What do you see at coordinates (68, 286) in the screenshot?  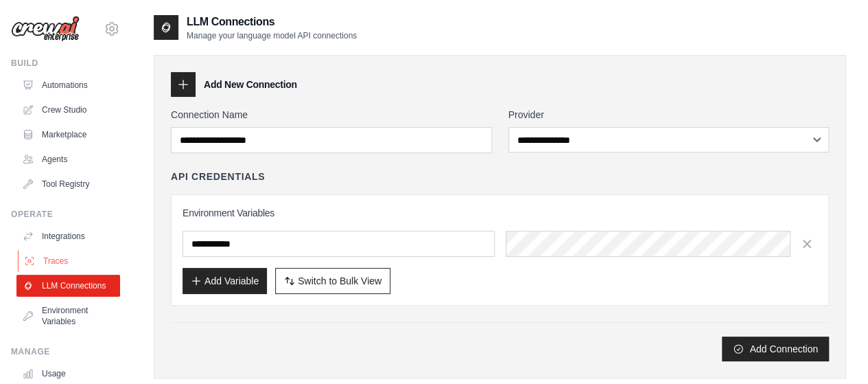 I see `a: LLM Connections` at bounding box center [68, 286].